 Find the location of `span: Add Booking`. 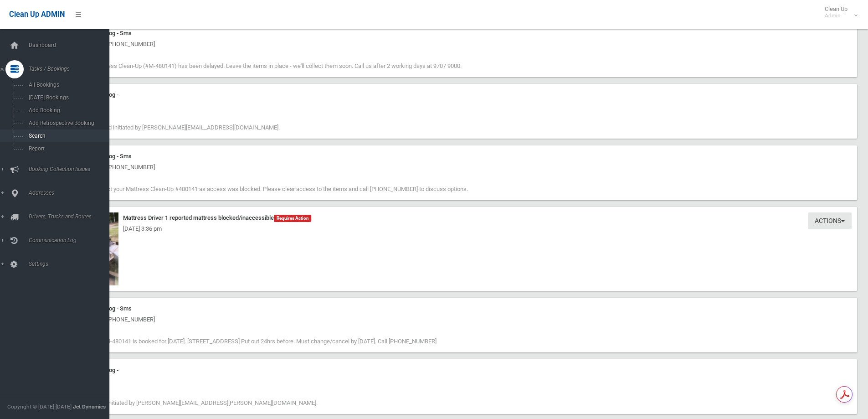

span: Add Booking is located at coordinates (67, 110).